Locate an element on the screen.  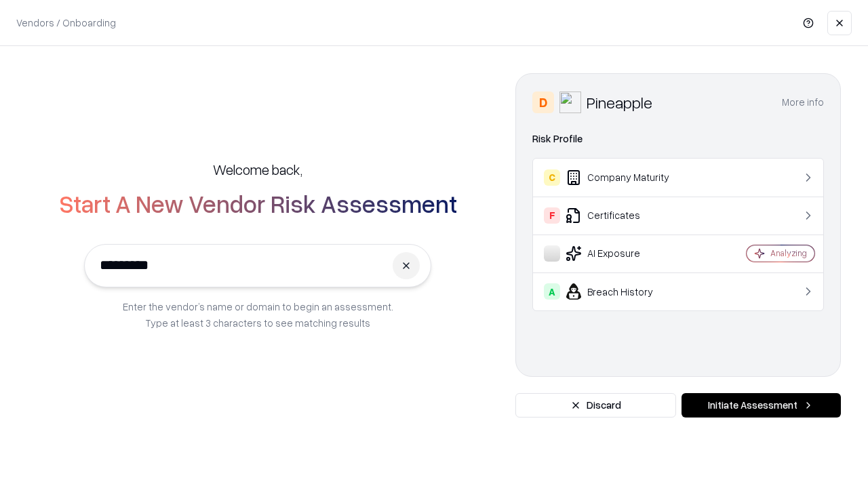
div: Risk Profile is located at coordinates (678, 139).